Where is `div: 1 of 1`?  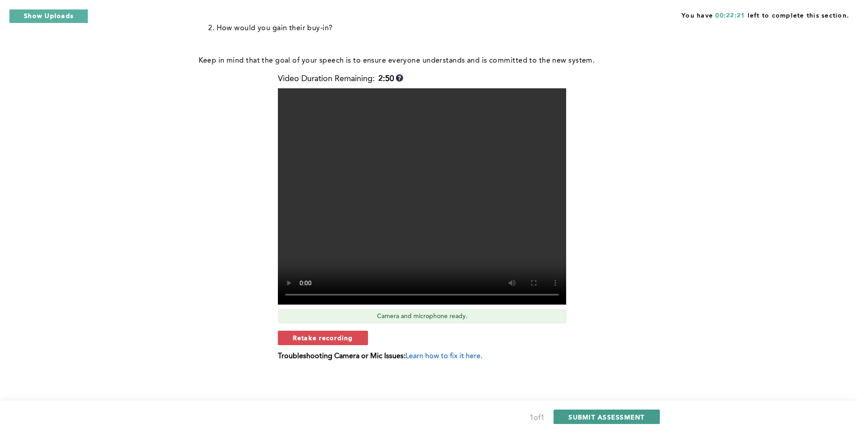 div: 1 of 1 is located at coordinates (537, 418).